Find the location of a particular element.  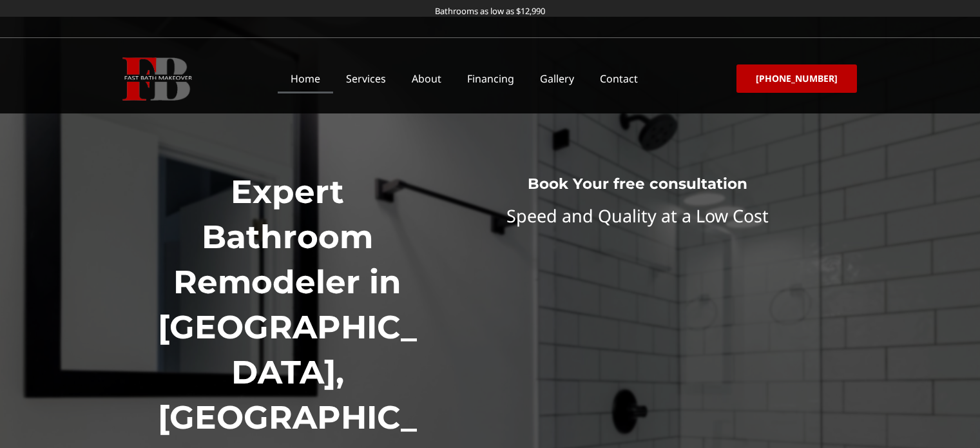

h3: Book Your free consultation is located at coordinates (637, 184).